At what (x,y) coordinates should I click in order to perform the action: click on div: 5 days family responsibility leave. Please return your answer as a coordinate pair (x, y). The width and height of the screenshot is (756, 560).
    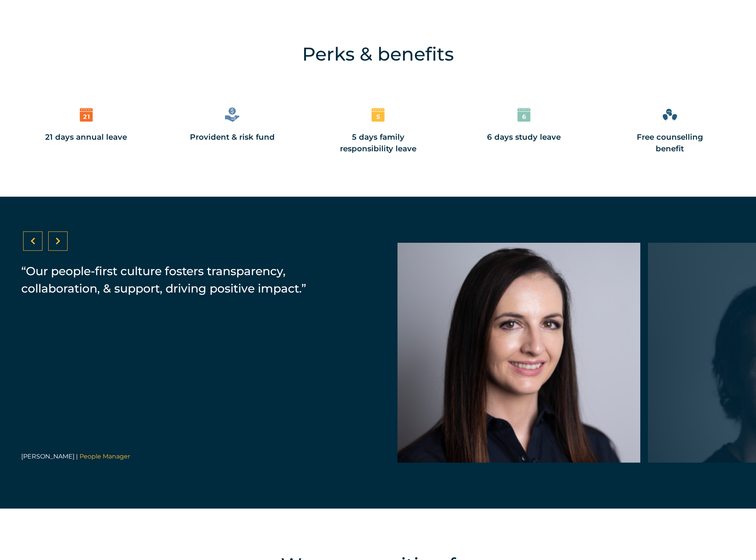
    Looking at the image, I should click on (378, 143).